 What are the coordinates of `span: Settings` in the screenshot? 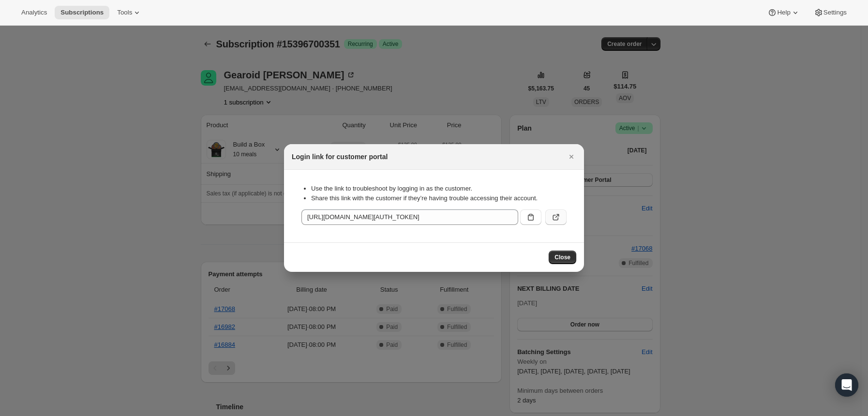 It's located at (835, 13).